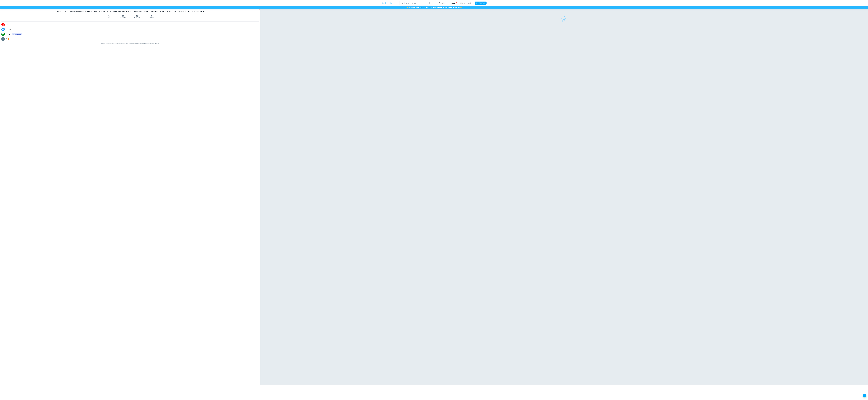 The width and height of the screenshot is (868, 400). I want to click on h1: To what extent does average temperature(°C) correlate to the frequency and intensity (hPa) of typ..., so click(130, 11).